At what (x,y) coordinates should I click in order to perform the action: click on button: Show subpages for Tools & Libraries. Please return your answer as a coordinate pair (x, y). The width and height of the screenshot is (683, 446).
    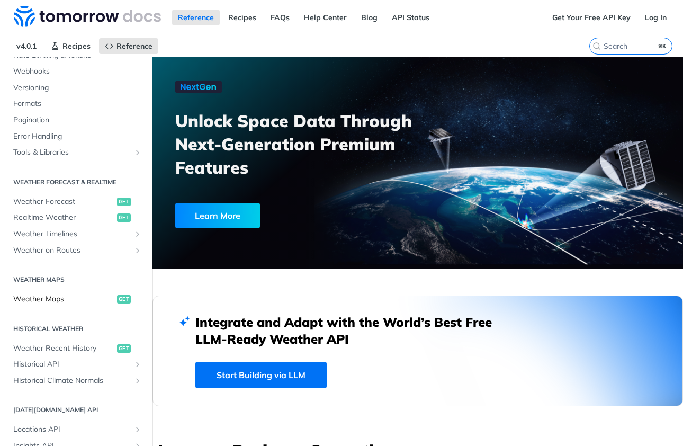
    Looking at the image, I should click on (138, 153).